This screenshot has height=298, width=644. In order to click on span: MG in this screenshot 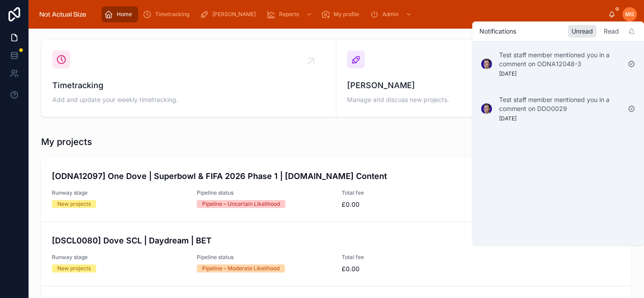, I will do `click(630, 14)`.